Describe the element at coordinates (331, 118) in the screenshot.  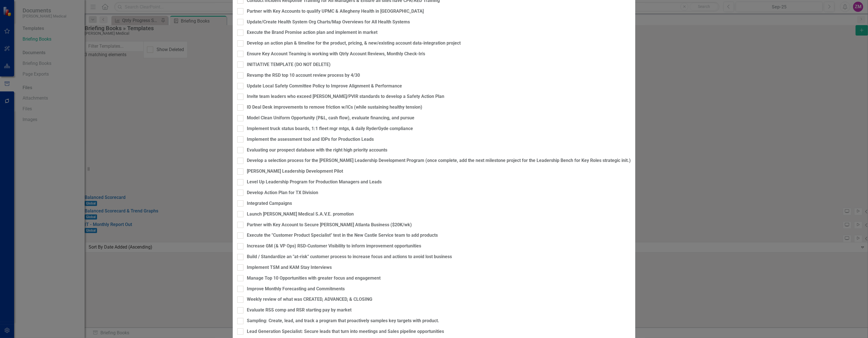
I see `div: Model Clean Uniform Opportunity (P&L, cash flow), evaluate financing, and pursue` at that location.